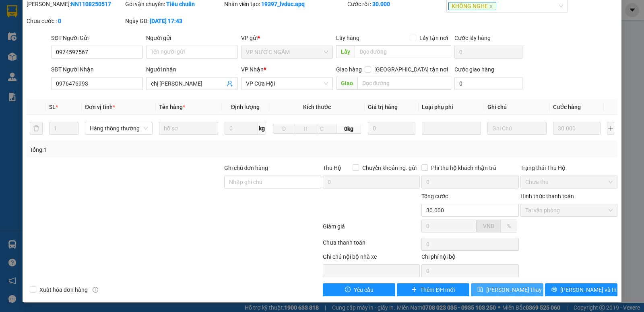 Image resolution: width=644 pixels, height=312 pixels. Describe the element at coordinates (192, 69) in the screenshot. I see `div: Người nhận` at that location.